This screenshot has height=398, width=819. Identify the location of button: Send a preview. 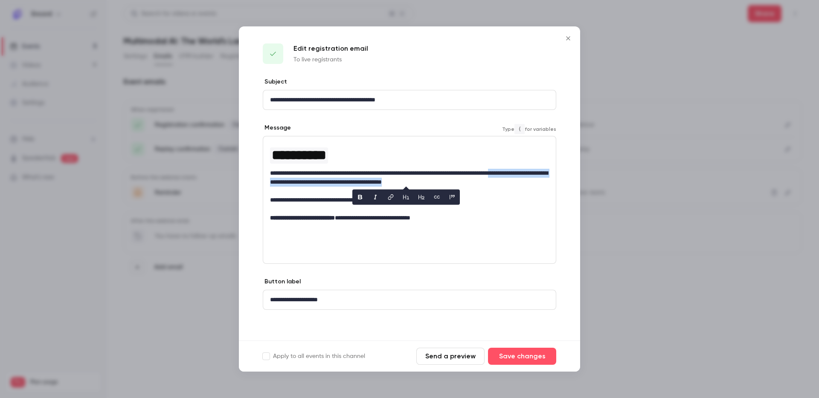
(450, 357).